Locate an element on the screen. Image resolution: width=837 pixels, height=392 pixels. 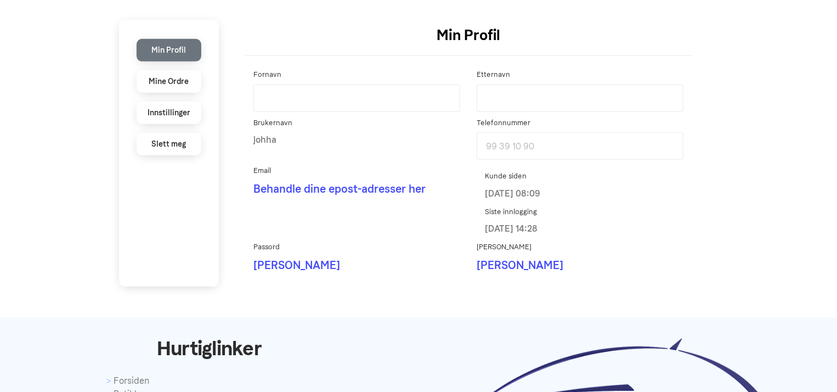
label: Passord is located at coordinates (267, 247).